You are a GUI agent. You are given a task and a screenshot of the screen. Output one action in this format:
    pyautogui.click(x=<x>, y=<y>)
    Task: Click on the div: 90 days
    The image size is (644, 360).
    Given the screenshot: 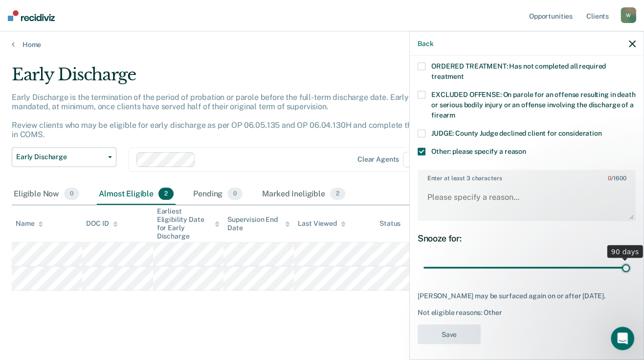 What is the action you would take?
    pyautogui.click(x=624, y=252)
    